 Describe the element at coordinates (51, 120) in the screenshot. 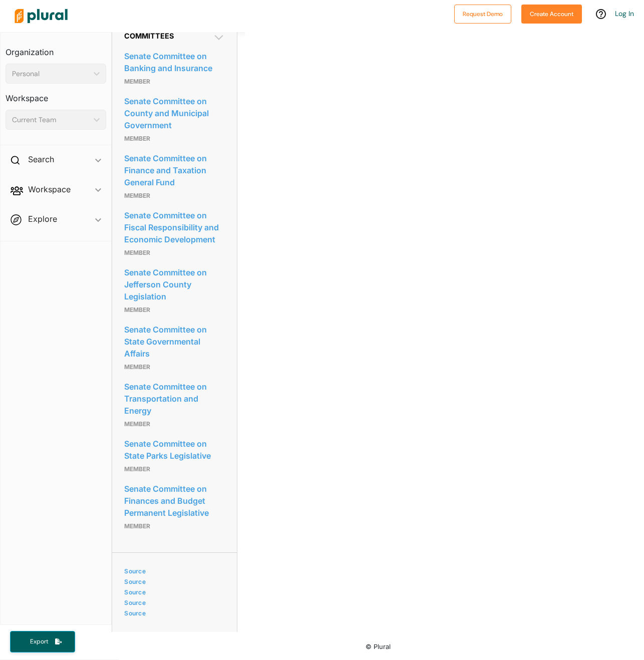

I see `div: Current Team` at that location.